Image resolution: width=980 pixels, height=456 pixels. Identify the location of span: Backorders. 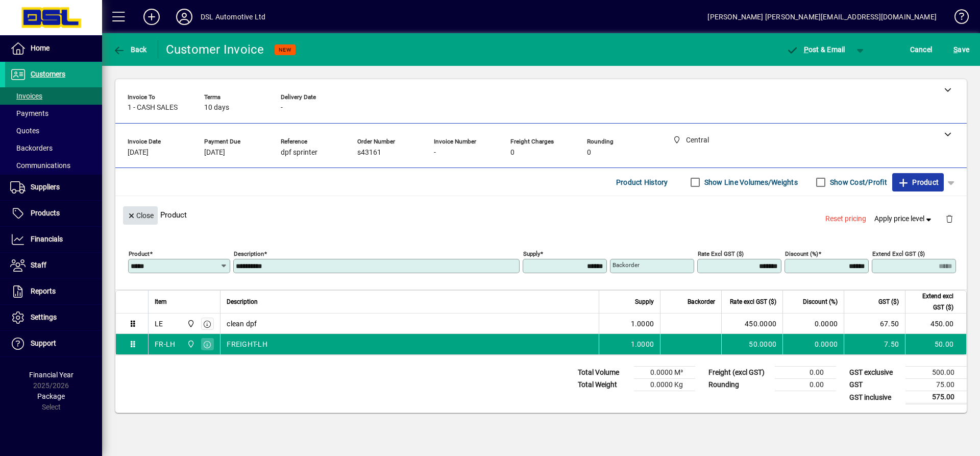
(31, 148).